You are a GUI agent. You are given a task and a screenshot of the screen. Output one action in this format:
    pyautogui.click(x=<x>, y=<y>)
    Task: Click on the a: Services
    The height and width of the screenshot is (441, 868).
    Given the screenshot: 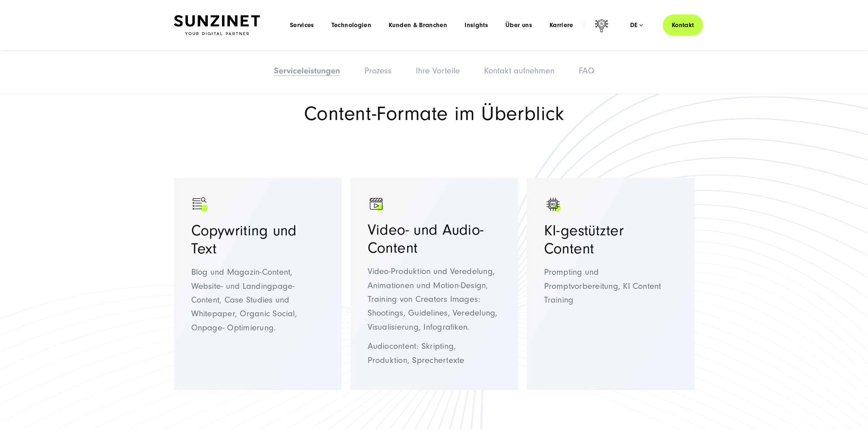 What is the action you would take?
    pyautogui.click(x=302, y=25)
    